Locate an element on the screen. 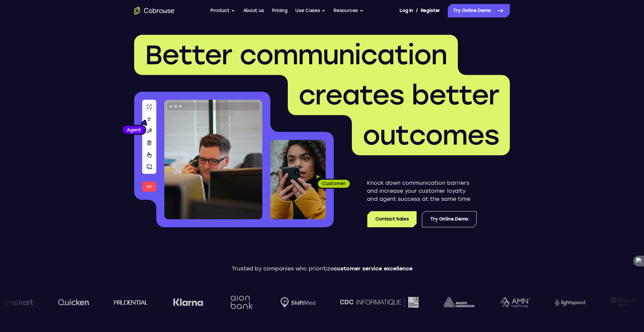 This screenshot has height=332, width=644. img: prudential is located at coordinates (73, 303).